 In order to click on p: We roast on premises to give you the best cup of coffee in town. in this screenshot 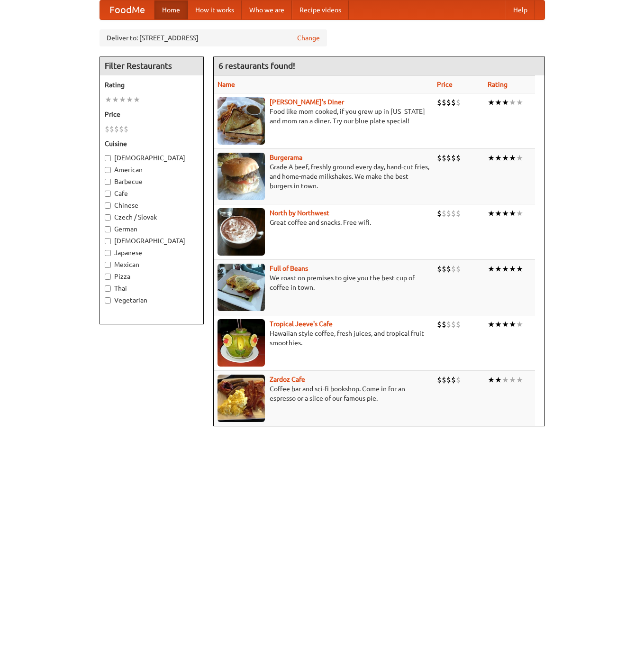, I will do `click(323, 283)`.